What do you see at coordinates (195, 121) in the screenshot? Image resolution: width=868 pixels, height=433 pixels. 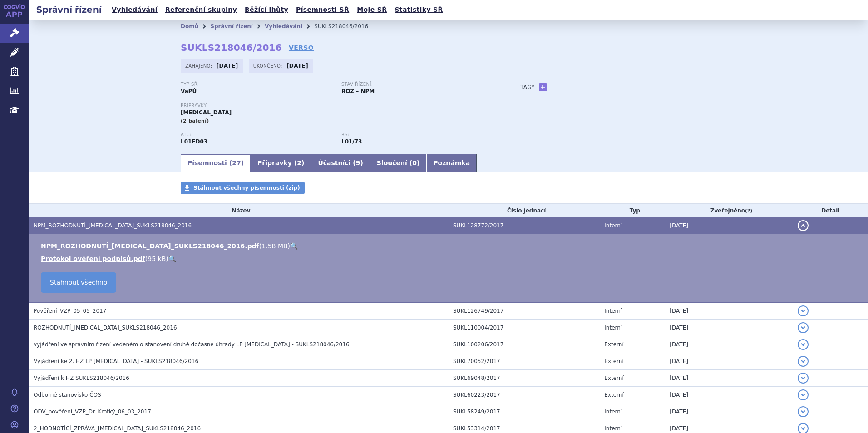 I see `span: (2 balení)` at bounding box center [195, 121].